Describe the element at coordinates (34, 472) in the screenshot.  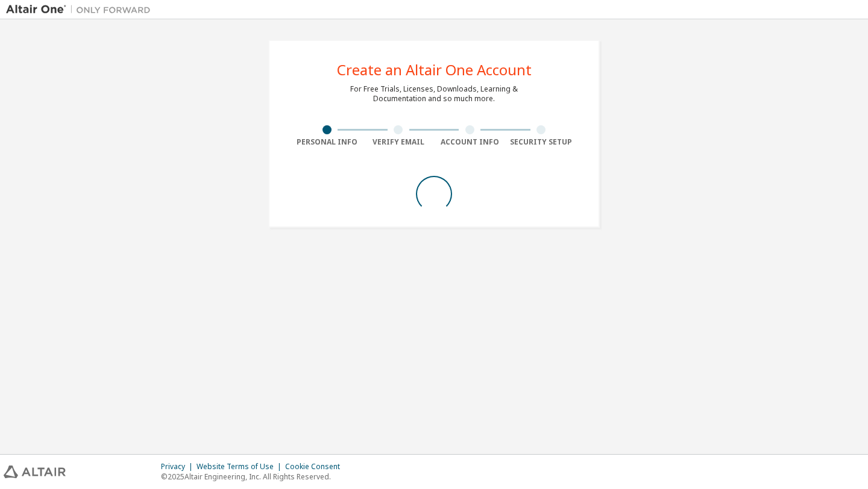
I see `img: altair_logo.svg` at that location.